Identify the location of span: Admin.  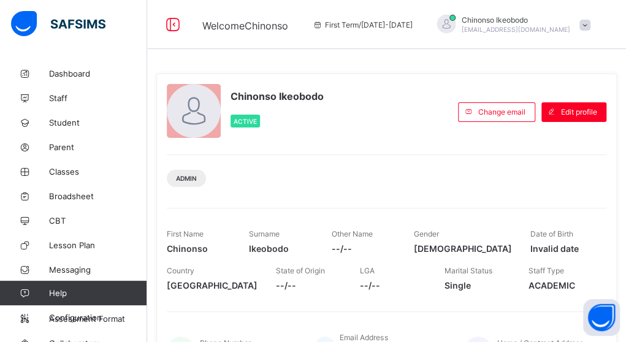
(186, 178).